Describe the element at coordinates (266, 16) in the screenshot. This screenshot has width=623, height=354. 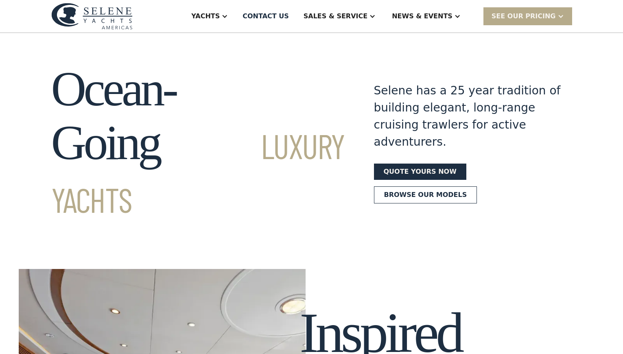
I see `div: Contact US` at that location.